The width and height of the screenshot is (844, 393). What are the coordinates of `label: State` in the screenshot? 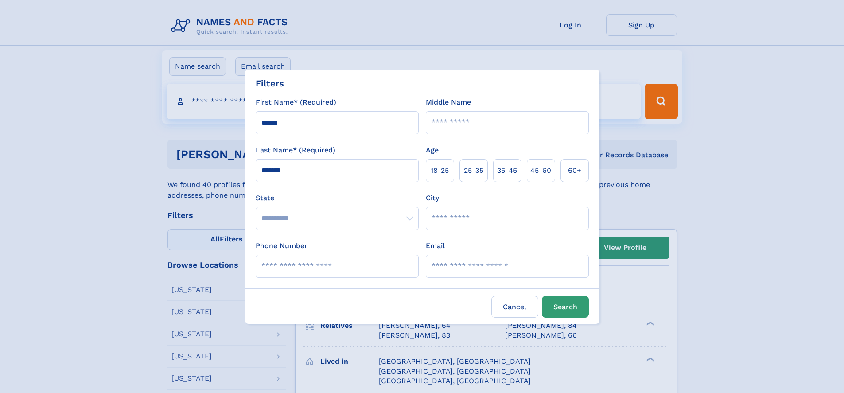 It's located at (337, 198).